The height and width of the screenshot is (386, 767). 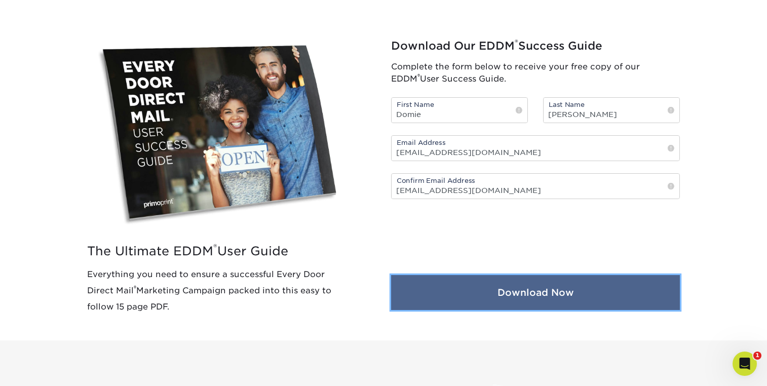 I want to click on h2: Download Our EDDM Success Guide, so click(x=535, y=46).